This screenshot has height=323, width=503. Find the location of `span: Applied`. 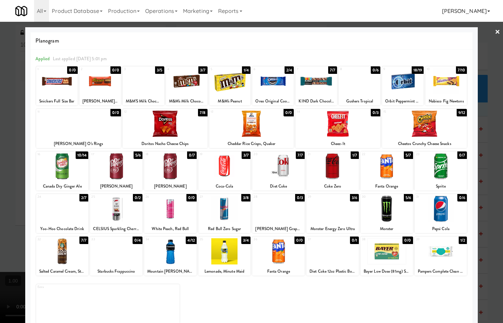

span: Applied is located at coordinates (43, 59).